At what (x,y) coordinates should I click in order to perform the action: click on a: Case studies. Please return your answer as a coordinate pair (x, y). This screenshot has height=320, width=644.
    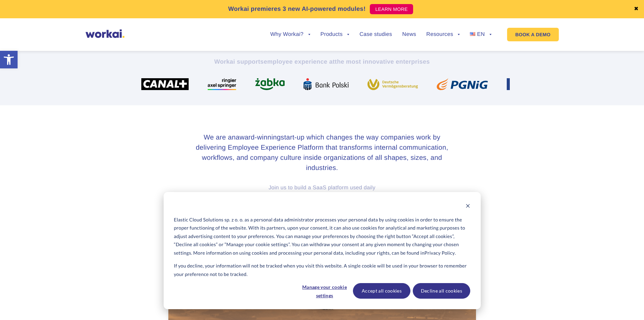
    Looking at the image, I should click on (375, 35).